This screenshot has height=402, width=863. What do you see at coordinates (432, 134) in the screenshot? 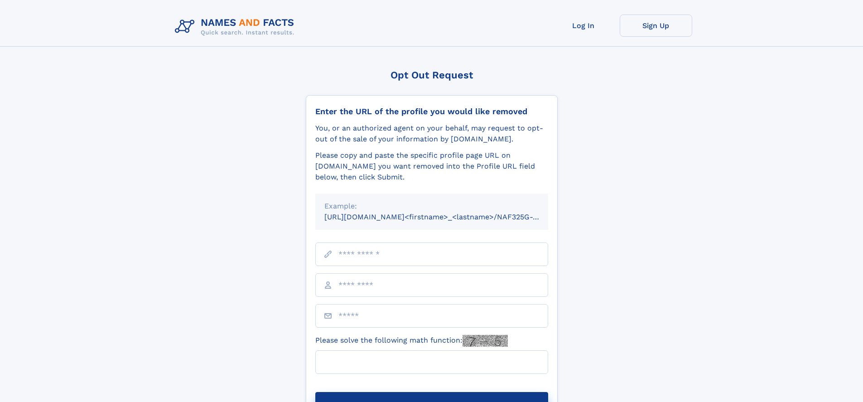
I see `div: You, or an authorized agent on your behalf, may request to opt-out of the sale of your informatio...` at bounding box center [432, 134].